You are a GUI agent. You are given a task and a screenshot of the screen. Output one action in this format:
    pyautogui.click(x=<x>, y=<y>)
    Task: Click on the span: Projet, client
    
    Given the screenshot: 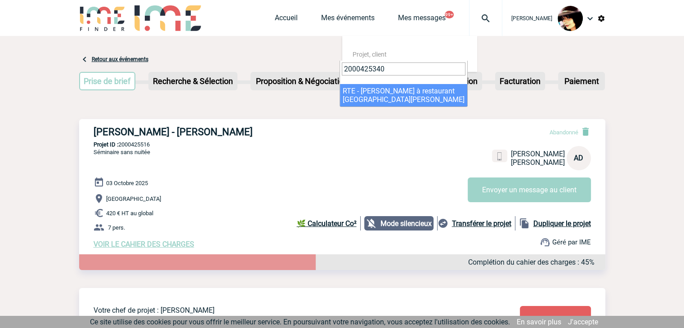 What is the action you would take?
    pyautogui.click(x=370, y=54)
    